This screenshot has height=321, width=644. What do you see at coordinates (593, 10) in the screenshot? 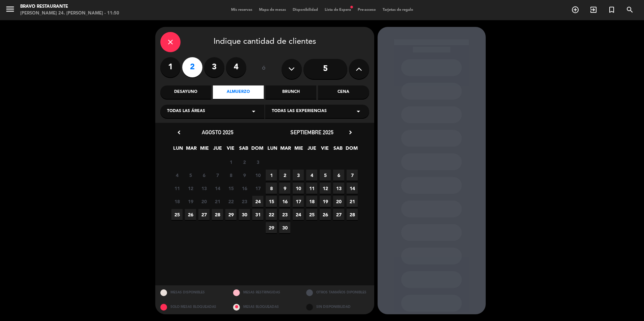
I see `i: exit_to_app` at bounding box center [593, 10].